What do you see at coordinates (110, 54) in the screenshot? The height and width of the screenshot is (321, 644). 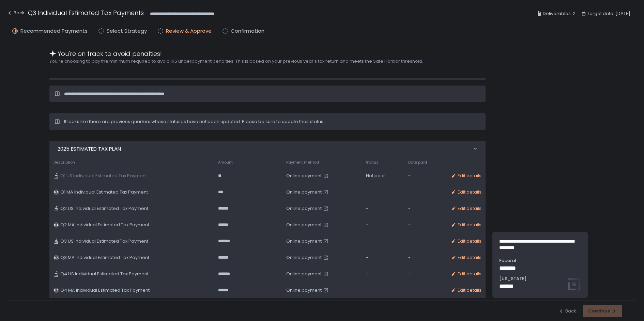 I see `span: You're on track to avoid penalties!` at bounding box center [110, 54].